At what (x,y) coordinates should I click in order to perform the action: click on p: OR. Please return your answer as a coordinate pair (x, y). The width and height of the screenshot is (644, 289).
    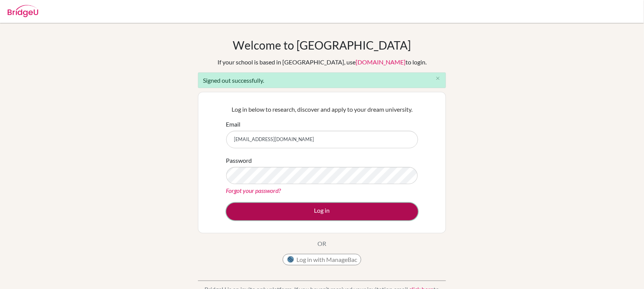
    Looking at the image, I should click on (322, 243).